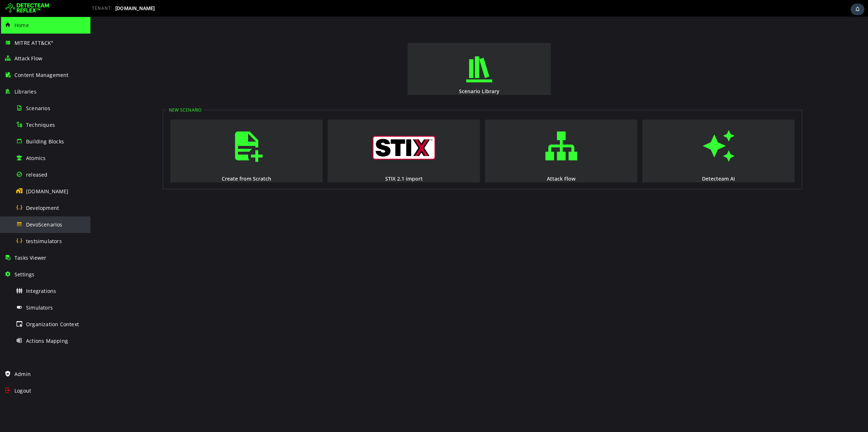 The width and height of the screenshot is (868, 432). What do you see at coordinates (53, 324) in the screenshot?
I see `span: Organization Context` at bounding box center [53, 324].